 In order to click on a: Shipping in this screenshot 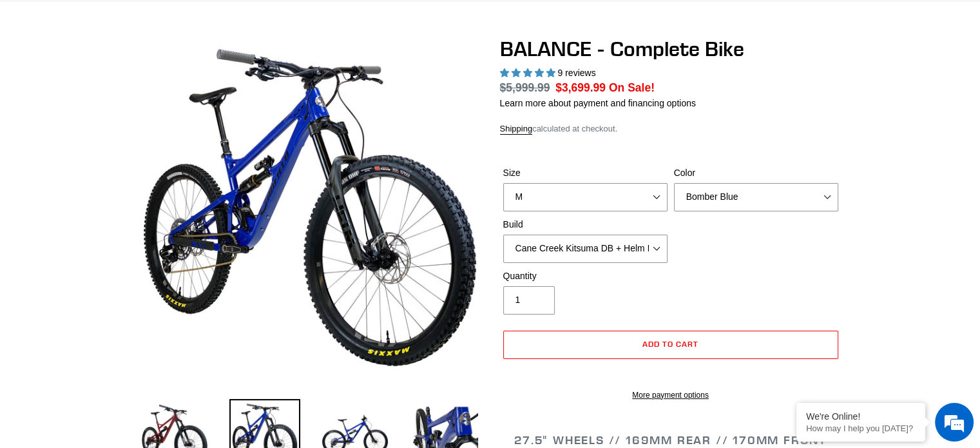, I will do `click(516, 129)`.